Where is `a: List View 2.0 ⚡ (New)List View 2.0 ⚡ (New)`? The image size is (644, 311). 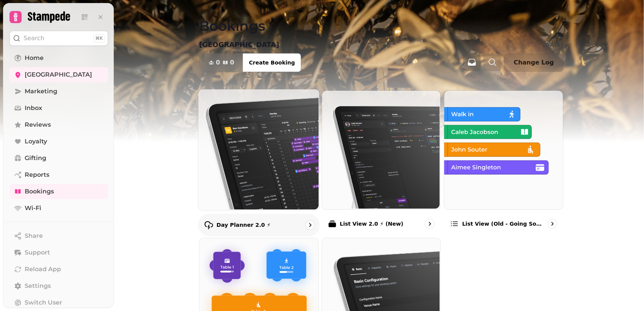 a: List View 2.0 ⚡ (New)List View 2.0 ⚡ (New) is located at coordinates (381, 162).